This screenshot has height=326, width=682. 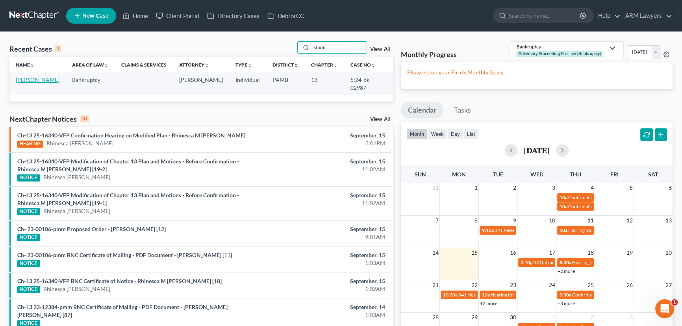 I want to click on td: Individual, so click(x=248, y=83).